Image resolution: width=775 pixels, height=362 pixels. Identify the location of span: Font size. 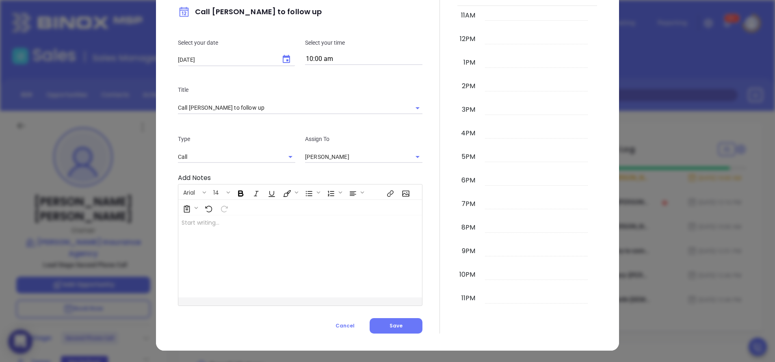
(220, 192).